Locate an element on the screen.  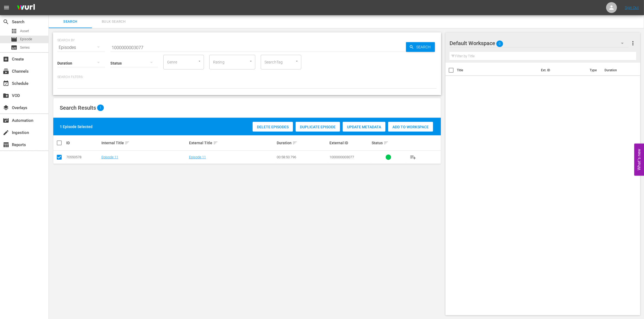
button: Search is located at coordinates (420, 47).